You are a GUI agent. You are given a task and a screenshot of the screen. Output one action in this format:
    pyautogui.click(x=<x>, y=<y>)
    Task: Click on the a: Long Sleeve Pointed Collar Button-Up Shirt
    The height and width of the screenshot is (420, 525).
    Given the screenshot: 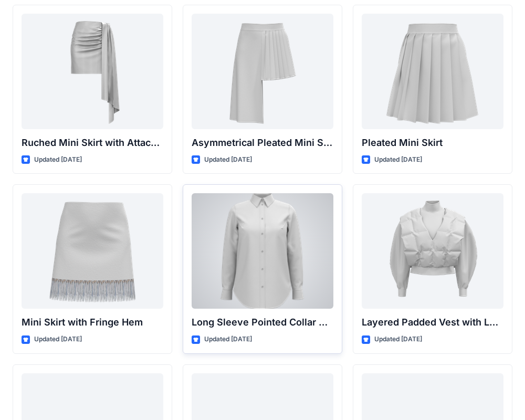 What is the action you would take?
    pyautogui.click(x=262, y=251)
    